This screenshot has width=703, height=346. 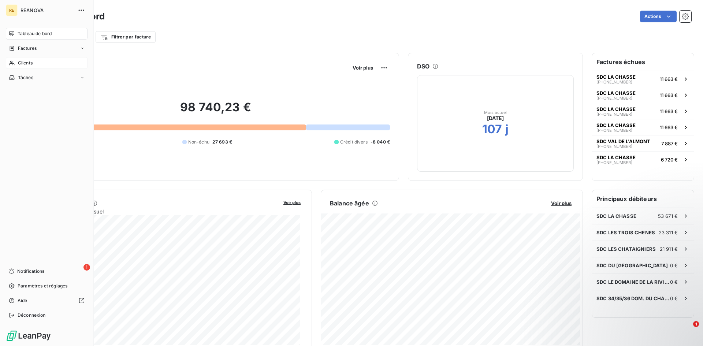 I want to click on span: Notifications, so click(x=31, y=271).